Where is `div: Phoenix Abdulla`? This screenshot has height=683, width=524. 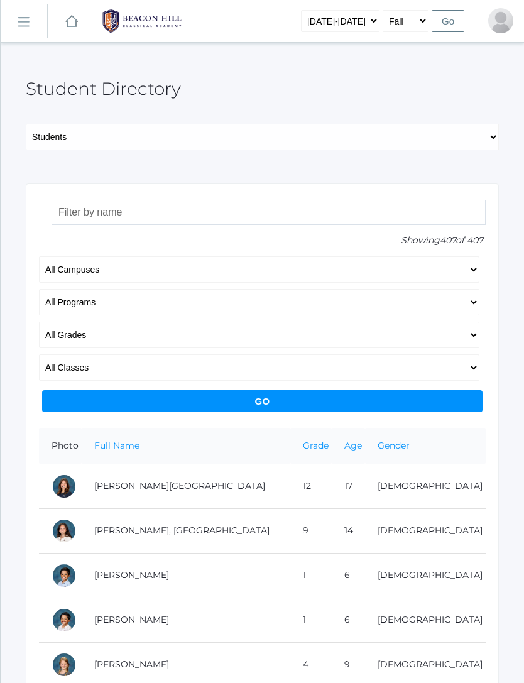 div: Phoenix Abdulla is located at coordinates (64, 531).